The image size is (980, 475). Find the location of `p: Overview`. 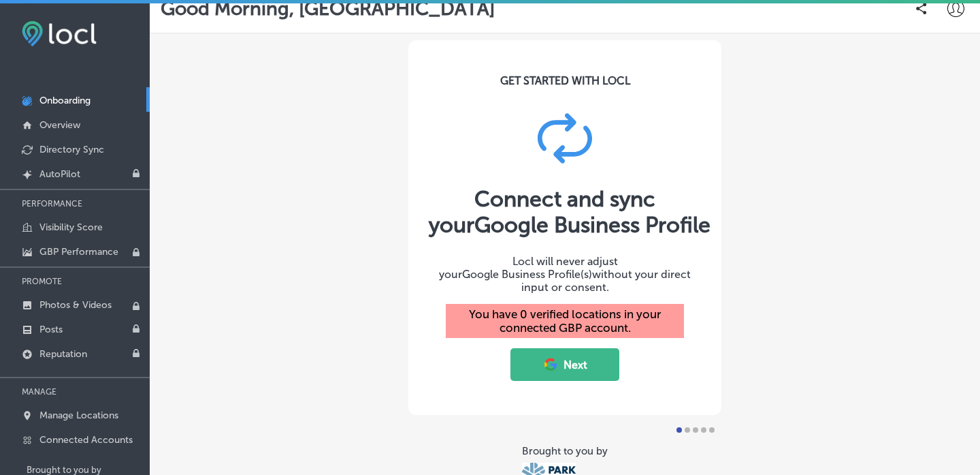

p: Overview is located at coordinates (60, 124).